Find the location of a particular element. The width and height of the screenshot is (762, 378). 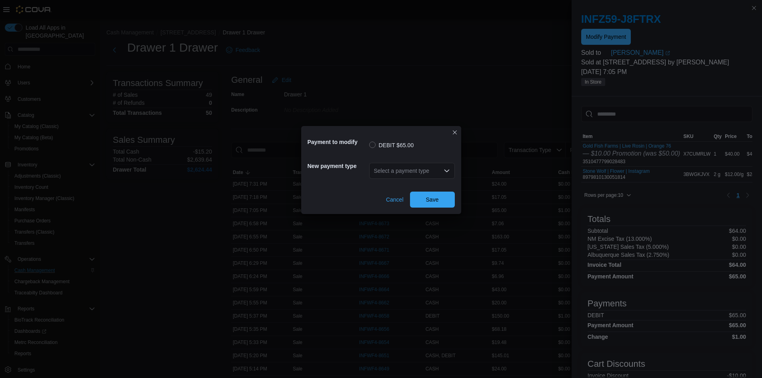

button: Open list of options is located at coordinates (447, 171).